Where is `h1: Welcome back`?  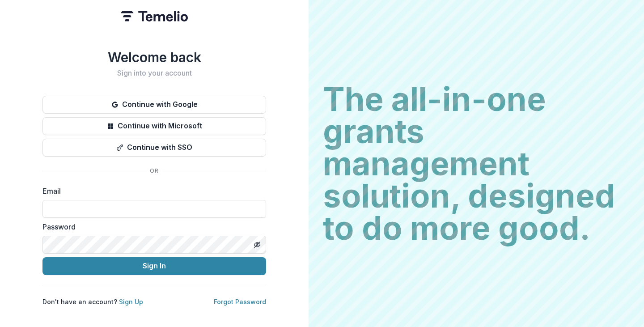 h1: Welcome back is located at coordinates (154, 57).